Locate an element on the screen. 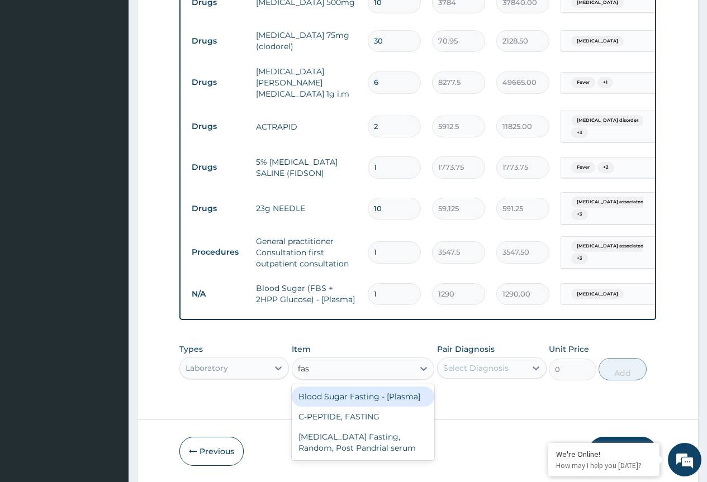 The image size is (707, 482). p: How may I help you today? is located at coordinates (604, 466).